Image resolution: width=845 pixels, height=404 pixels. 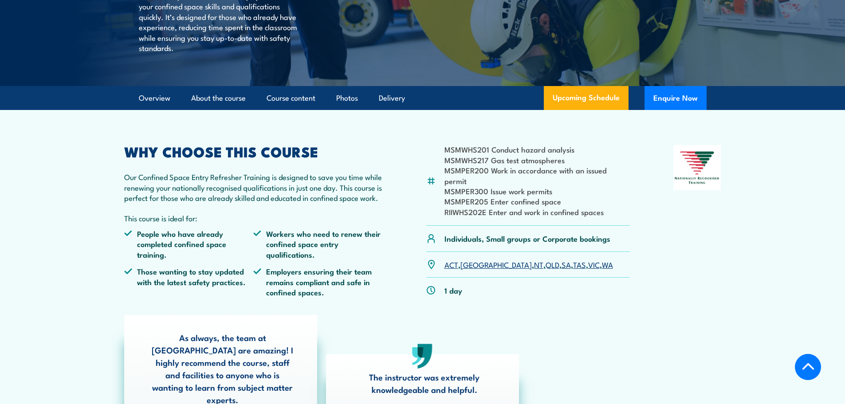 What do you see at coordinates (607, 264) in the screenshot?
I see `a: WA` at bounding box center [607, 264].